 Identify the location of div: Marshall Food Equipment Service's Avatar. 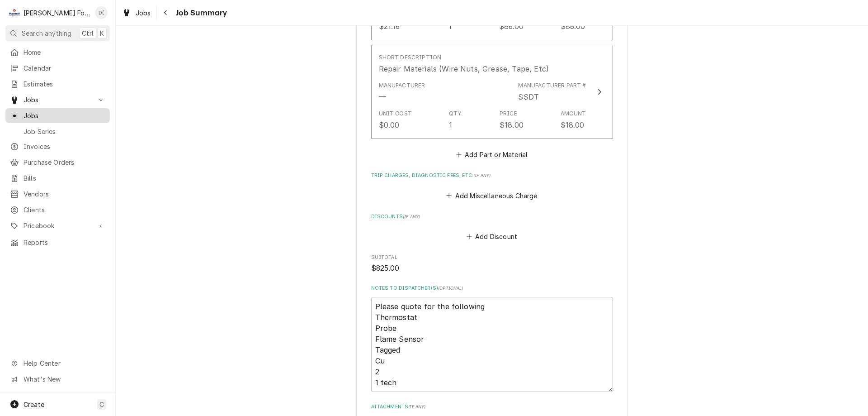
(14, 13).